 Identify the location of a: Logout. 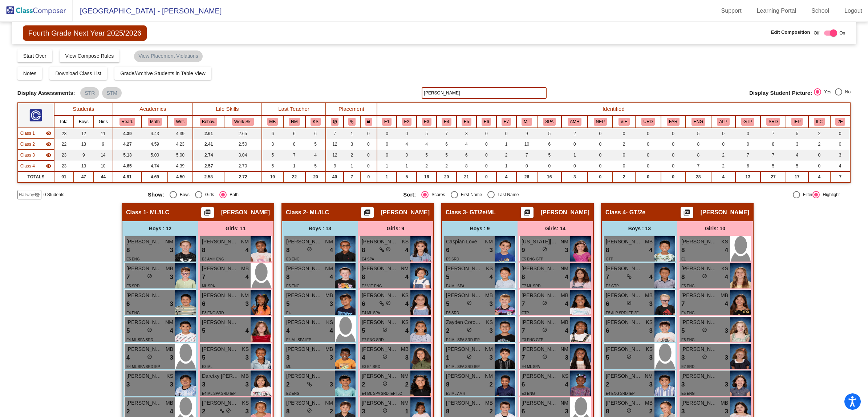
(853, 11).